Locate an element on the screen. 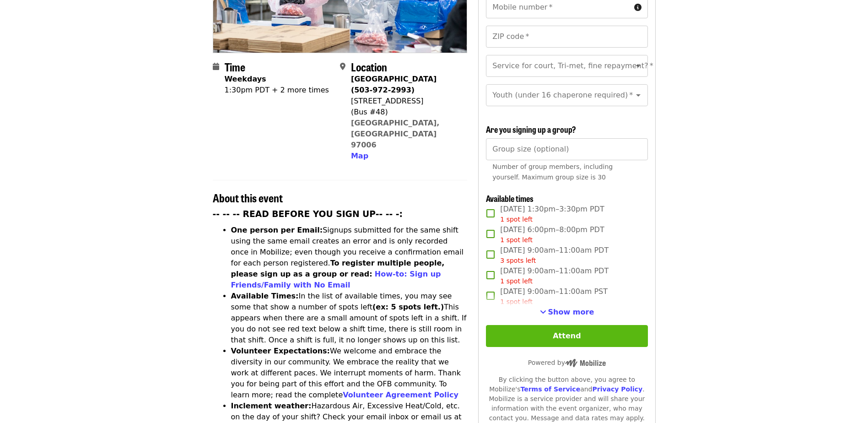 The height and width of the screenshot is (423, 868). img: Powered by Mobilize is located at coordinates (585, 363).